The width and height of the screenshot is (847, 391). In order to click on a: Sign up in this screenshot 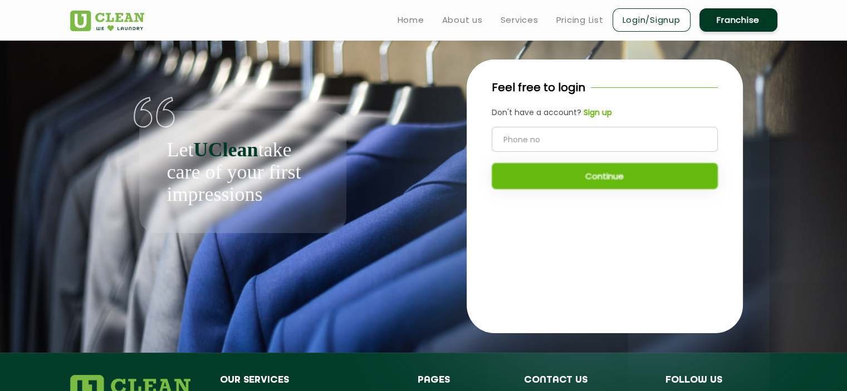, I will do `click(596, 112)`.